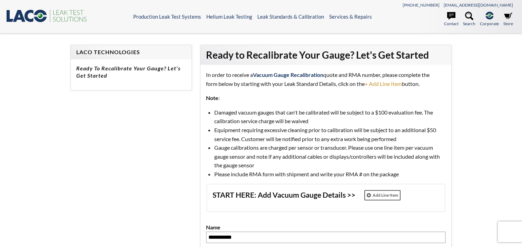  Describe the element at coordinates (351, 17) in the screenshot. I see `a: Services & Repairs` at that location.